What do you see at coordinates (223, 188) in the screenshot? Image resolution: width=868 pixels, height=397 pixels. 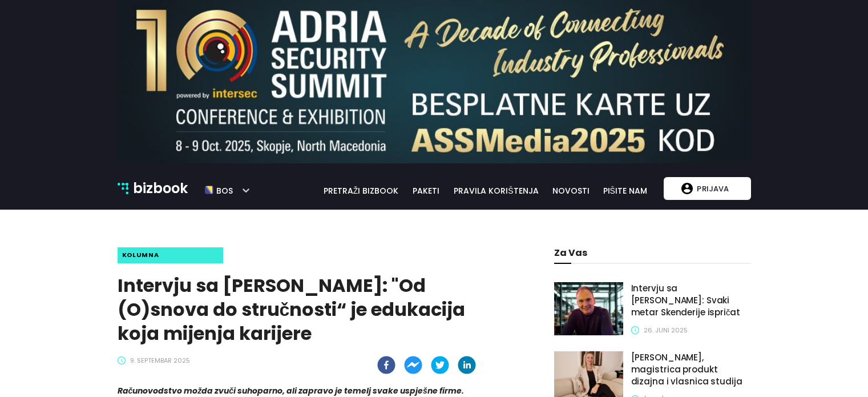 I see `h5: bos` at bounding box center [223, 188].